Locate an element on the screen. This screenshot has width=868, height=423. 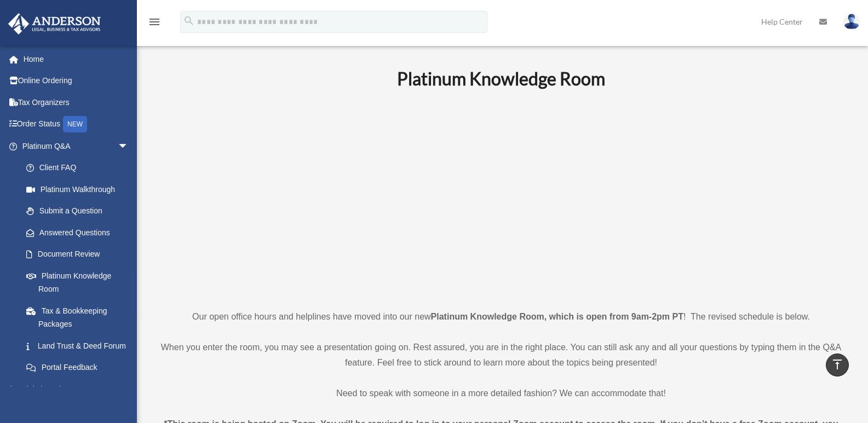
a: Digital Productsarrow_drop_down is located at coordinates (76, 389).